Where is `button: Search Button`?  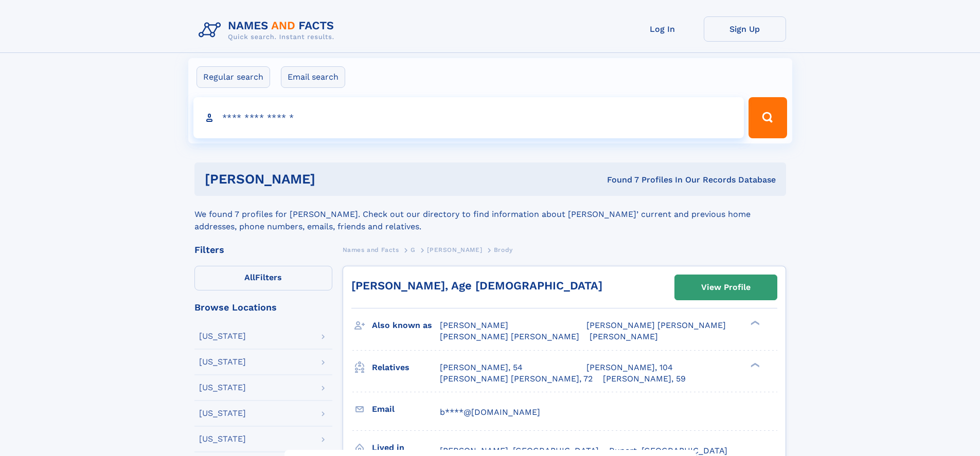
button: Search Button is located at coordinates (768, 118).